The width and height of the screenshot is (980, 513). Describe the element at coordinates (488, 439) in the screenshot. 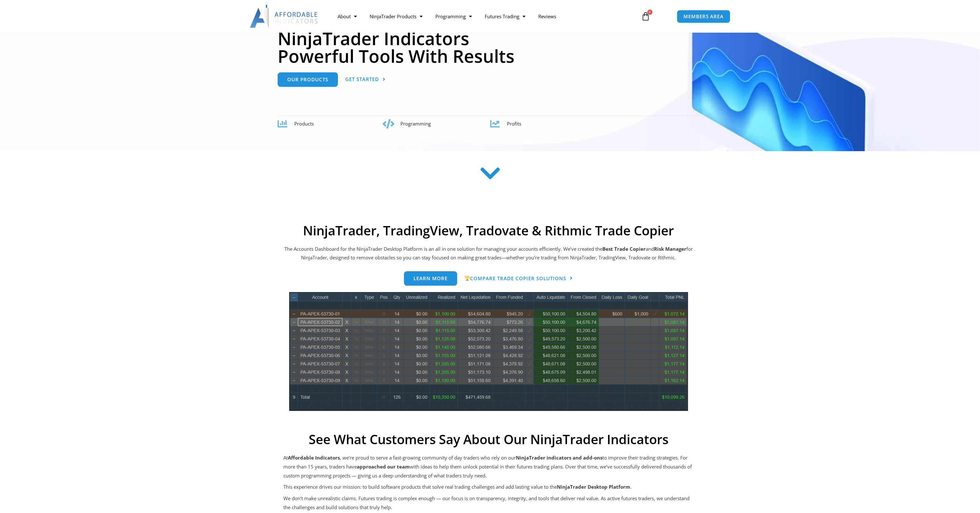

I see `h2: See What Customers Say About Our NinjaTrader Indicators` at that location.